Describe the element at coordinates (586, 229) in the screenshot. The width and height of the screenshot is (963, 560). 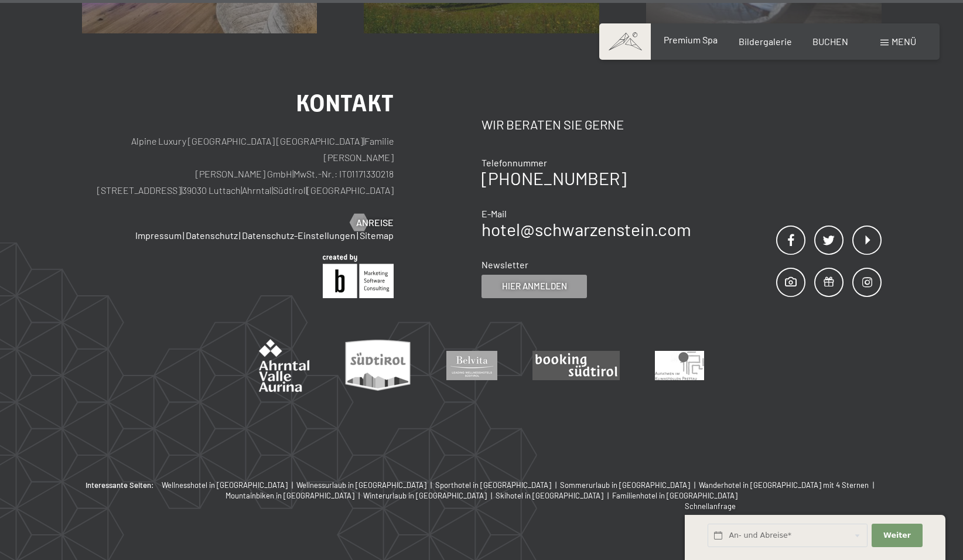
I see `a: hotel@schwarzenstein.com` at that location.